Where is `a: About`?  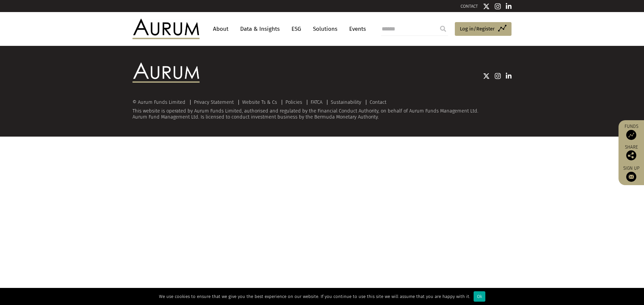
a: About is located at coordinates (220, 29).